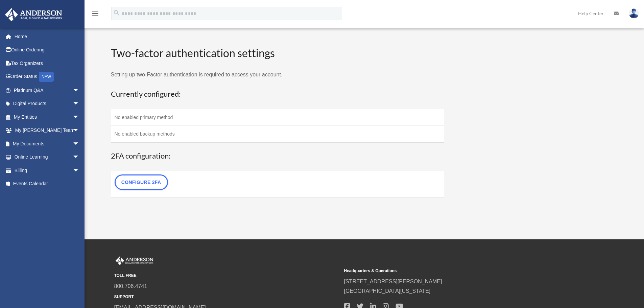 The image size is (644, 308). Describe the element at coordinates (141, 182) in the screenshot. I see `a: Configure 2FA` at that location.